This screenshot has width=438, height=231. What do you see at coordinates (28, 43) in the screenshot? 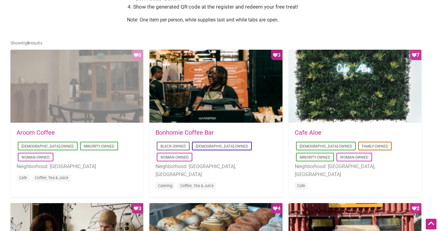
I see `b: 8` at bounding box center [28, 43].